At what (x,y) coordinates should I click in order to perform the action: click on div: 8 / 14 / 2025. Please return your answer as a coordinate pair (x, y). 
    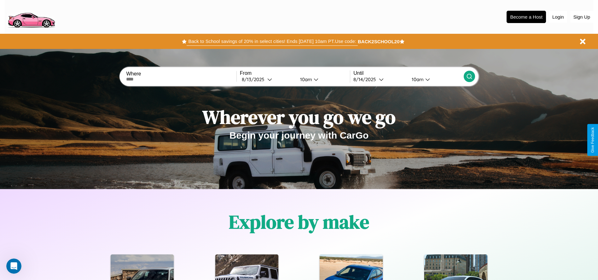
    Looking at the image, I should click on (366, 79).